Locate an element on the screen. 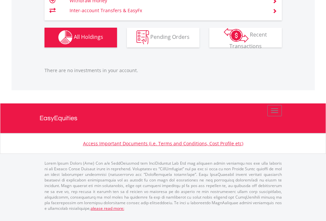 This screenshot has width=326, height=221. button: All Holdings is located at coordinates (81, 38).